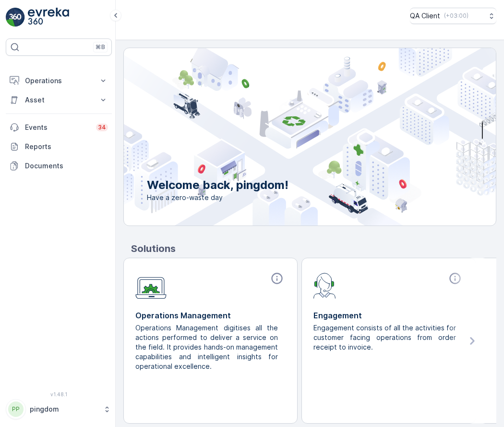  What do you see at coordinates (59, 147) in the screenshot?
I see `a: Reports` at bounding box center [59, 147].